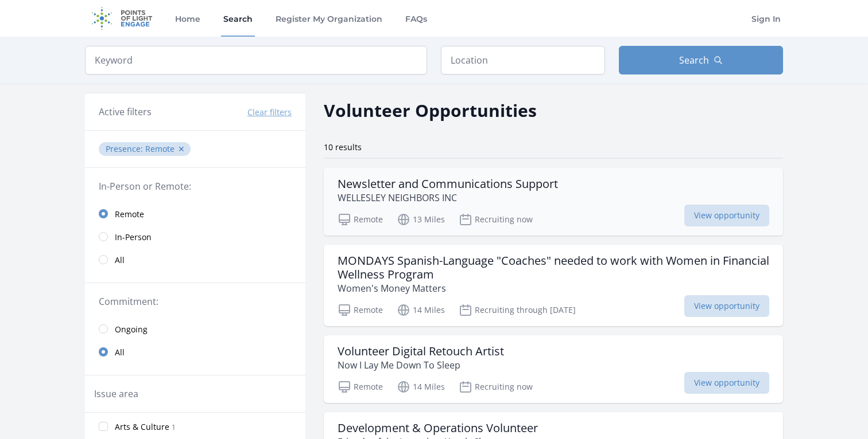  Describe the element at coordinates (131, 330) in the screenshot. I see `span: Ongoing` at that location.